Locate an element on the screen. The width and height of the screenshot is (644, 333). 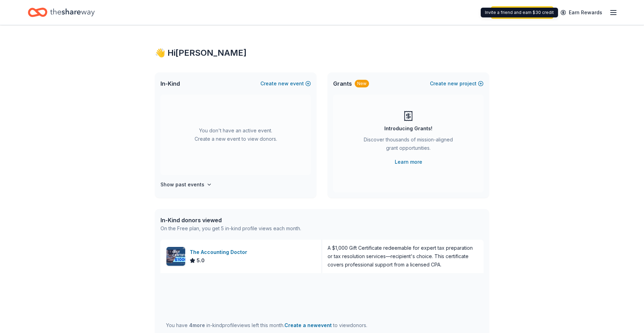
span: In-Kind is located at coordinates (170, 84).